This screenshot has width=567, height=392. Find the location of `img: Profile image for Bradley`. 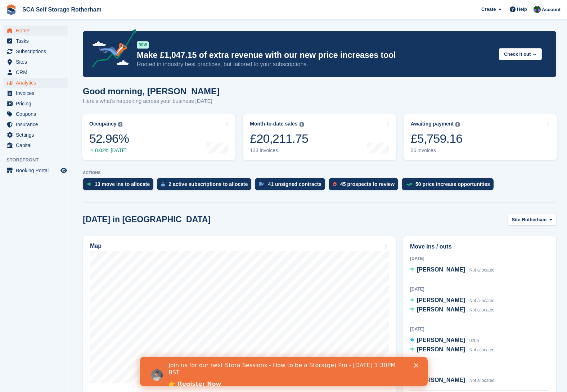

img: Profile image for Bradley is located at coordinates (17, 18).